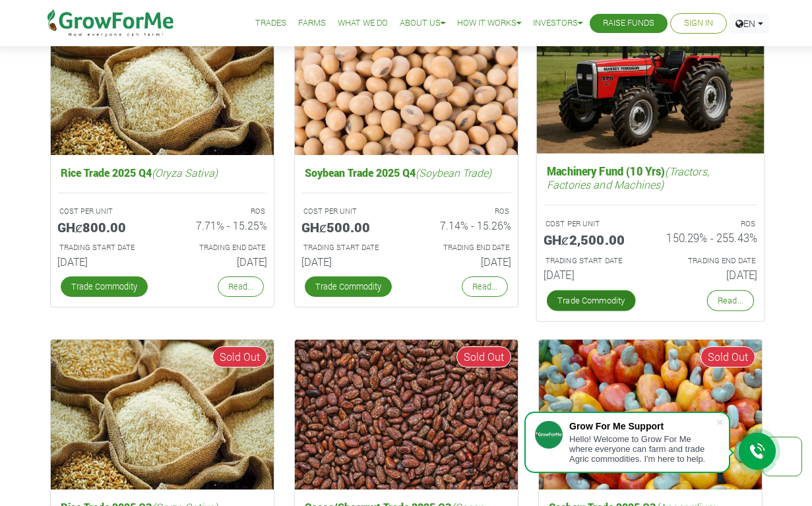  I want to click on h5: GHȼ2,500.00, so click(591, 240).